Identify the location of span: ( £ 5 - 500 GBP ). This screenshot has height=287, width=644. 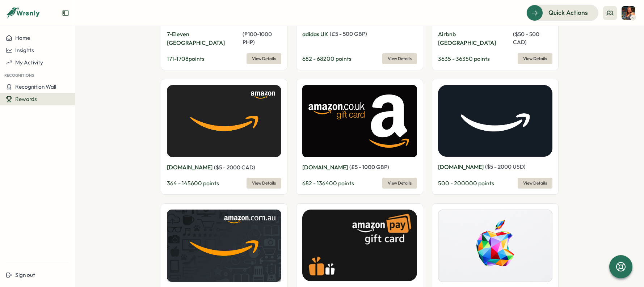
(348, 34).